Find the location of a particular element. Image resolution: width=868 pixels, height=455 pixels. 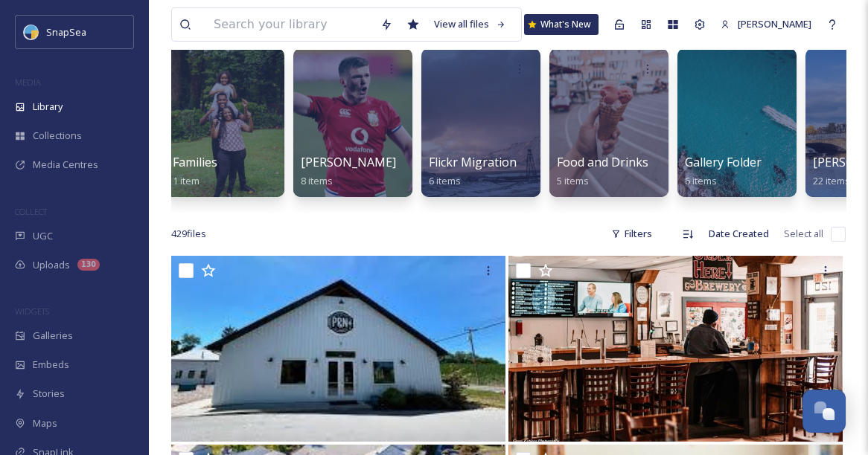

span: 22 items is located at coordinates (832, 181).